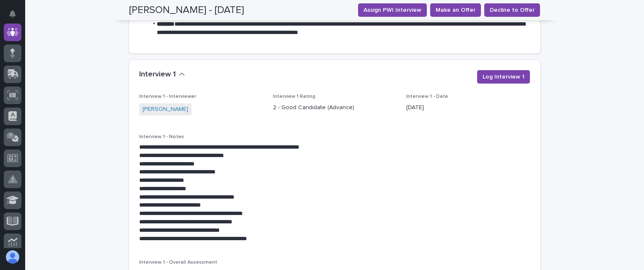 This screenshot has height=270, width=644. What do you see at coordinates (178, 262) in the screenshot?
I see `span: Interview 1 - Overall Assessment` at bounding box center [178, 262].